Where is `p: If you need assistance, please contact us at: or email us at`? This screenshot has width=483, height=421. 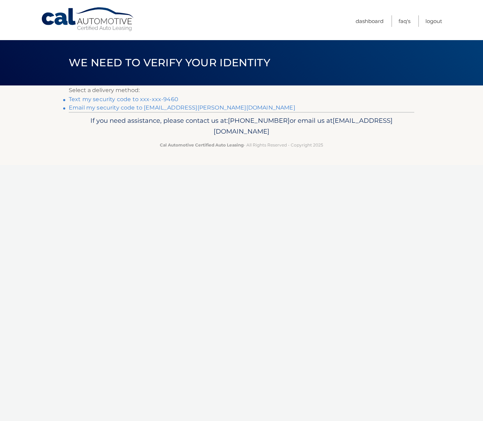
p: If you need assistance, please contact us at: or email us at is located at coordinates (241, 126).